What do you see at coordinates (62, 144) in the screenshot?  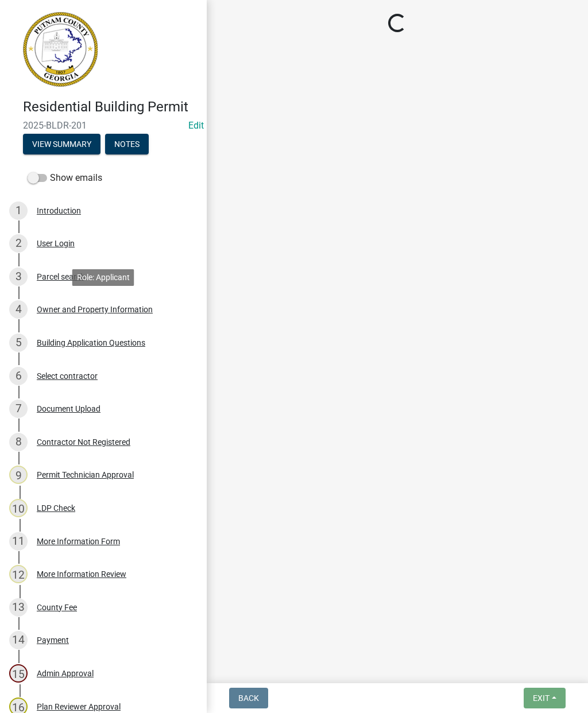 I see `button: View Summary` at bounding box center [62, 144].